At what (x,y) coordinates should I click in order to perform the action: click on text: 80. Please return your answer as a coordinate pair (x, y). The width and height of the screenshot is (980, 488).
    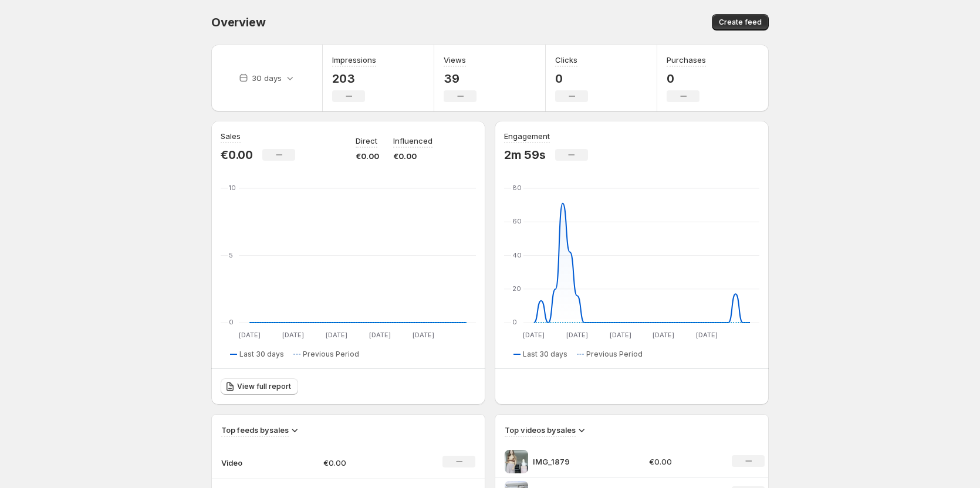
    Looking at the image, I should click on (517, 188).